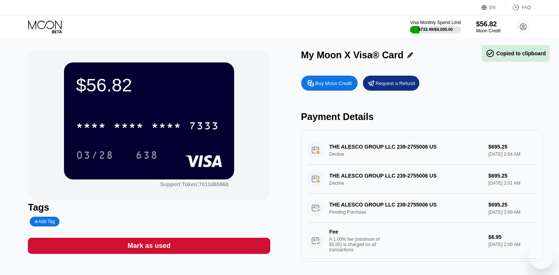 This screenshot has width=559, height=275. What do you see at coordinates (489, 27) in the screenshot?
I see `div: $56.82Moon Credit` at bounding box center [489, 27].